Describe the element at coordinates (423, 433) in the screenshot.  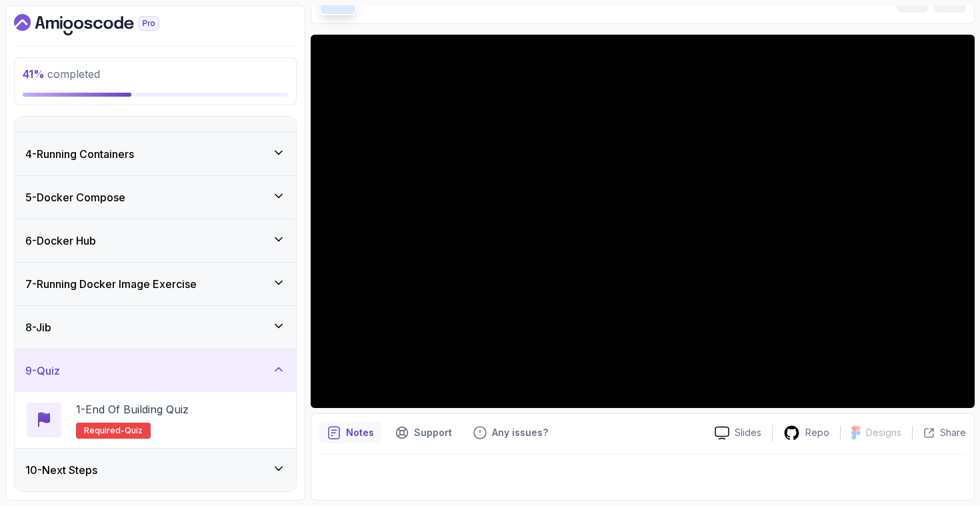
I see `button: Support button` at that location.